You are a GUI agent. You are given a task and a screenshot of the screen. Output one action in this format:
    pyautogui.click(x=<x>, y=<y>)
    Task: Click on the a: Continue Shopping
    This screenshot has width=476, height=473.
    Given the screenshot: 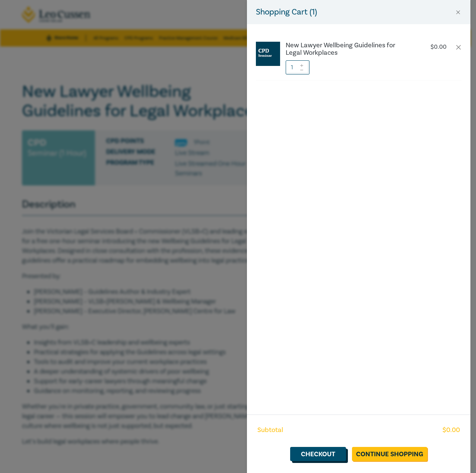 What is the action you would take?
    pyautogui.click(x=389, y=454)
    